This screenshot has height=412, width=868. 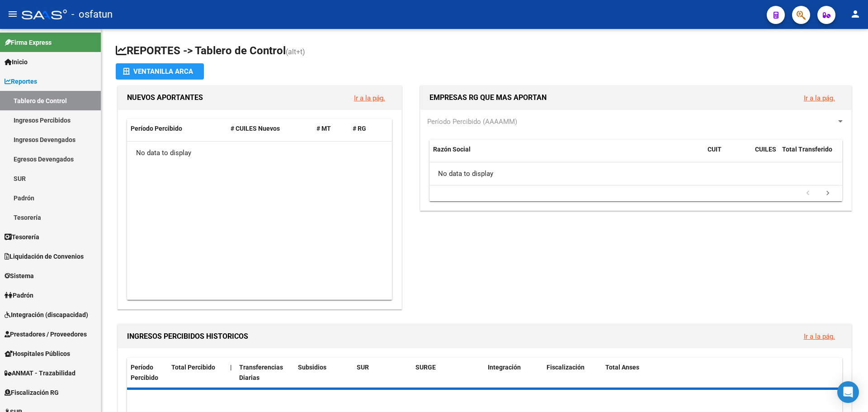 What do you see at coordinates (165, 98) in the screenshot?
I see `span: NUEVOS APORTANTES` at bounding box center [165, 98].